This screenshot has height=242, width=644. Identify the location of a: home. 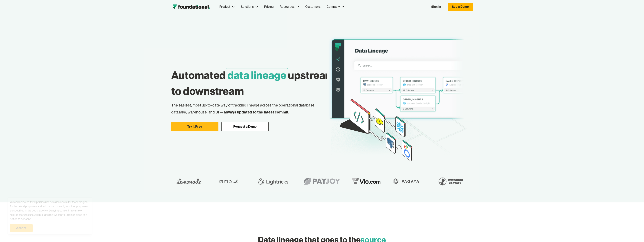
(192, 7).